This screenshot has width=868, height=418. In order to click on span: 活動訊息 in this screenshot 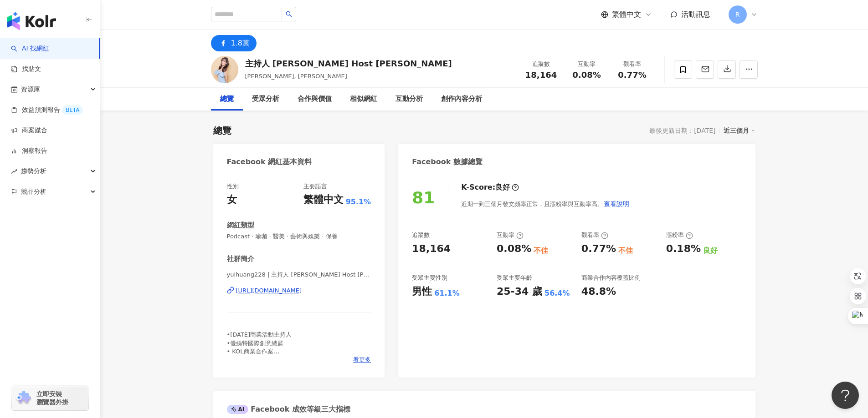, I will do `click(696, 14)`.